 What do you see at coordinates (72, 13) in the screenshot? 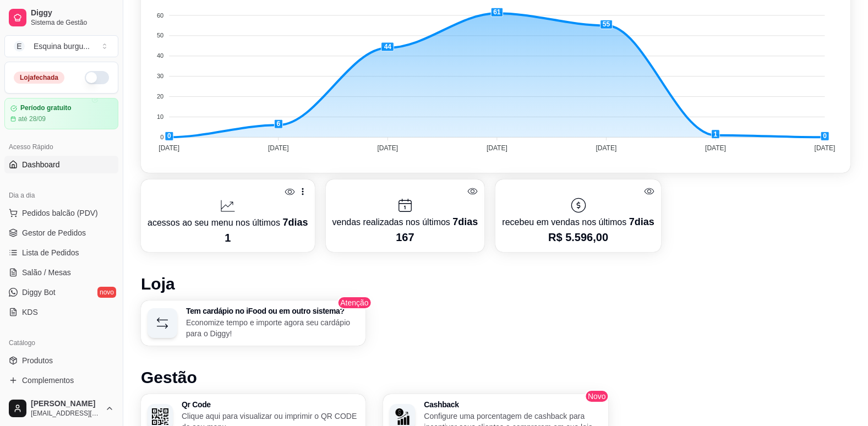
I see `span: Diggy` at bounding box center [72, 13].